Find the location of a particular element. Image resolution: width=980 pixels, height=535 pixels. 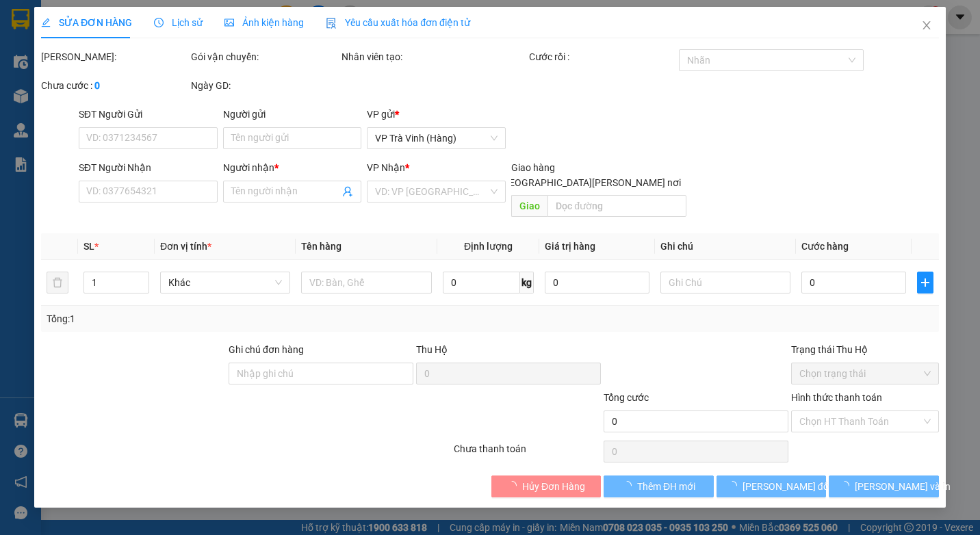

button: plus is located at coordinates (925, 283).